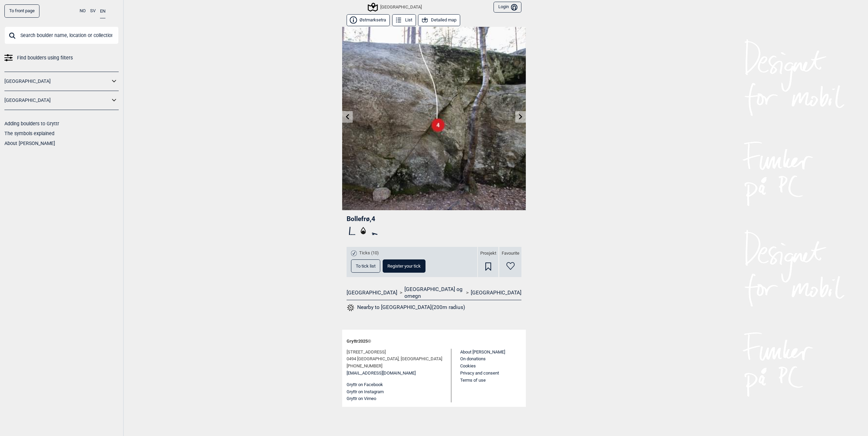 The width and height of the screenshot is (868, 436). Describe the element at coordinates (82, 11) in the screenshot. I see `button: NO` at that location.